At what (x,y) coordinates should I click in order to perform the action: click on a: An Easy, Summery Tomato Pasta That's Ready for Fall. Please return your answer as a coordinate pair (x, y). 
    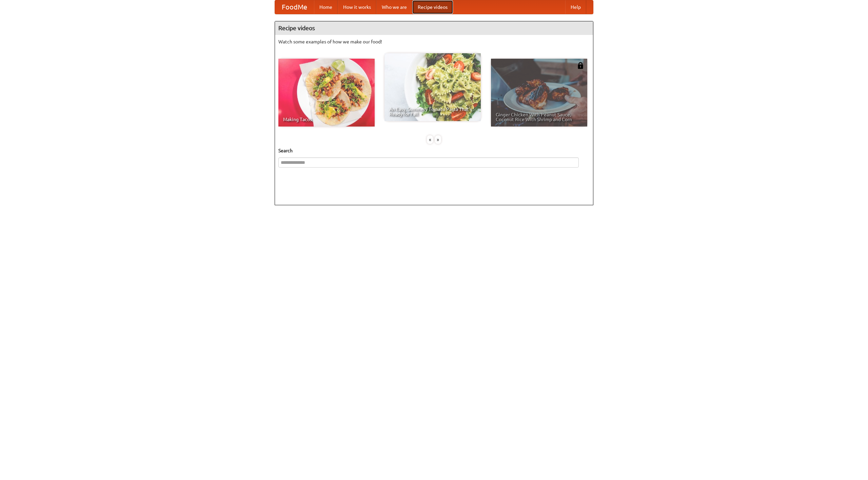
    Looking at the image, I should click on (433, 87).